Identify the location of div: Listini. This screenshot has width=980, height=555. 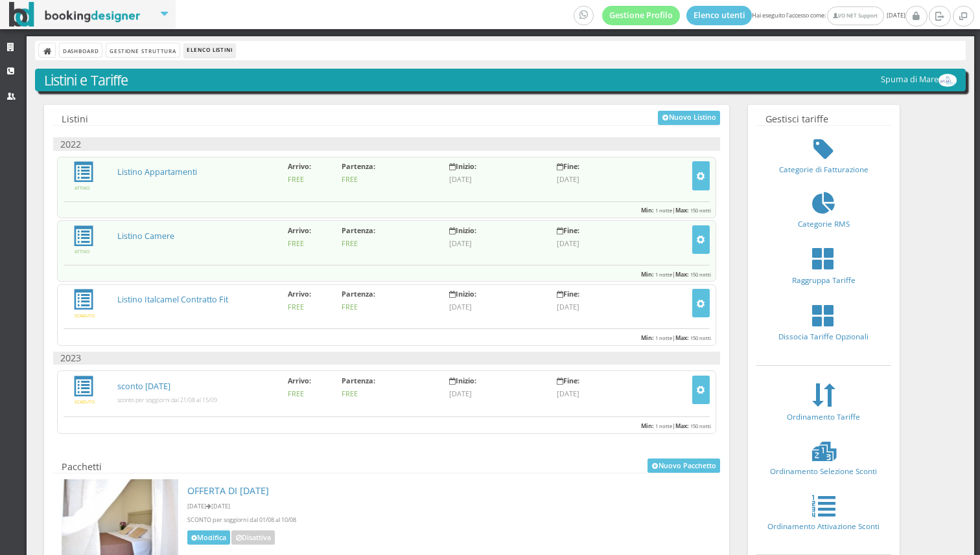
(75, 118).